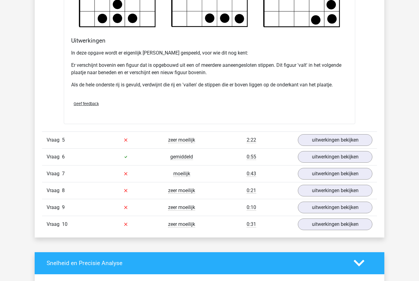 The image size is (419, 281). Describe the element at coordinates (251, 157) in the screenshot. I see `span: 0:55` at that location.